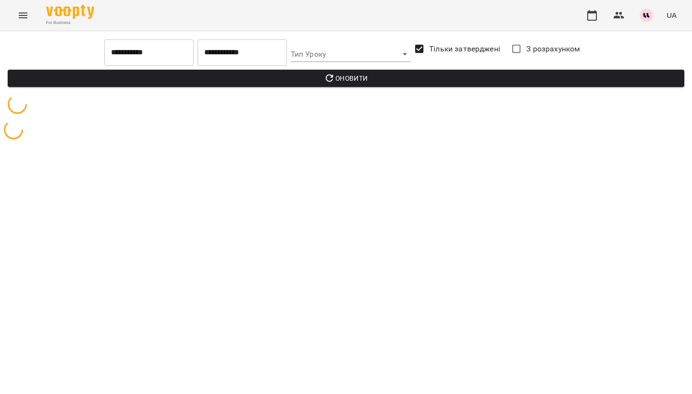 This screenshot has height=394, width=692. I want to click on span: Оновити, so click(346, 78).